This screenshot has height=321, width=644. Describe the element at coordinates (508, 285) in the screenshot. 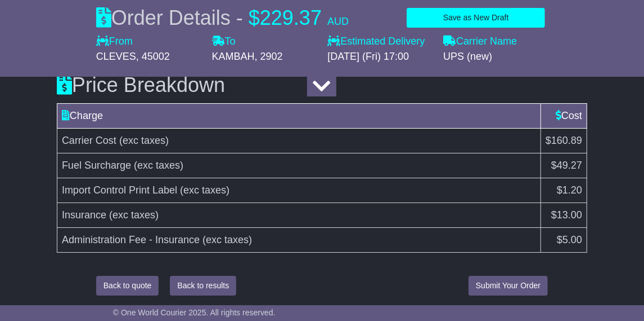

I see `button: Submit Your Order` at that location.